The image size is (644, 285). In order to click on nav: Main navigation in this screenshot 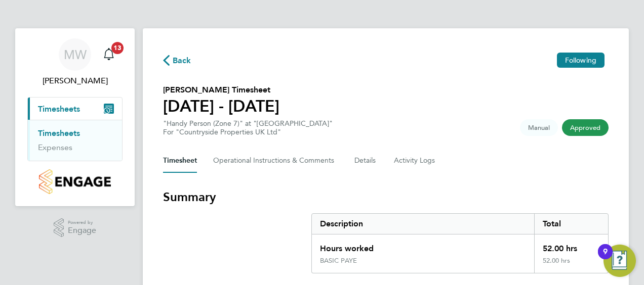, I will do `click(75, 117)`.